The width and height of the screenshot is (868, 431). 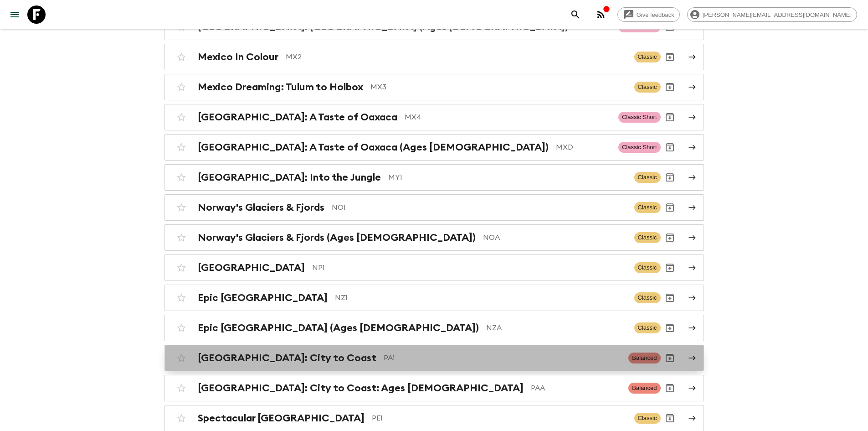 What do you see at coordinates (555, 237) in the screenshot?
I see `p: NOA` at bounding box center [555, 237].